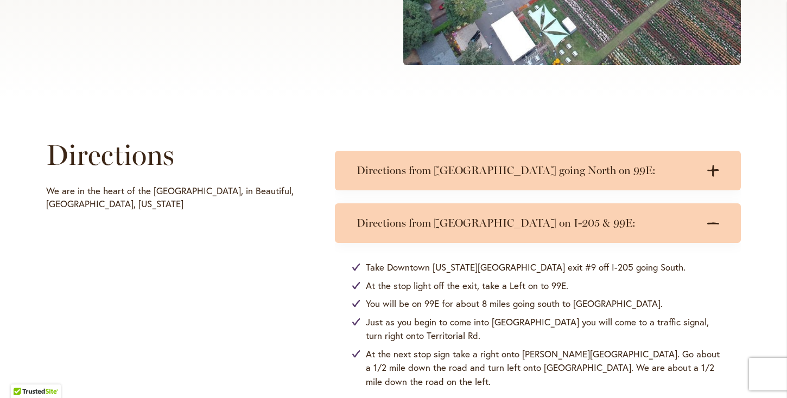  I want to click on span: At the stop light off the exit, take a Left on to 99E., so click(467, 286).